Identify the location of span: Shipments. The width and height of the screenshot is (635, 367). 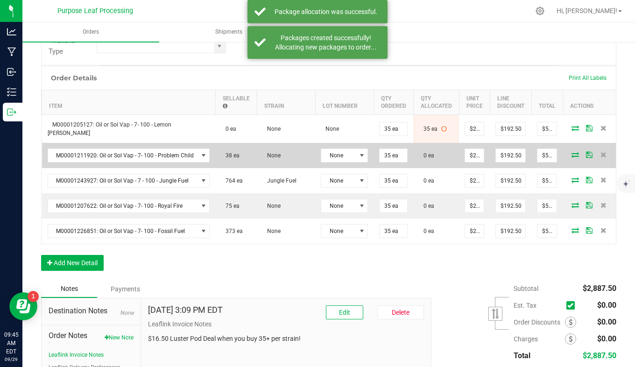
(229, 32).